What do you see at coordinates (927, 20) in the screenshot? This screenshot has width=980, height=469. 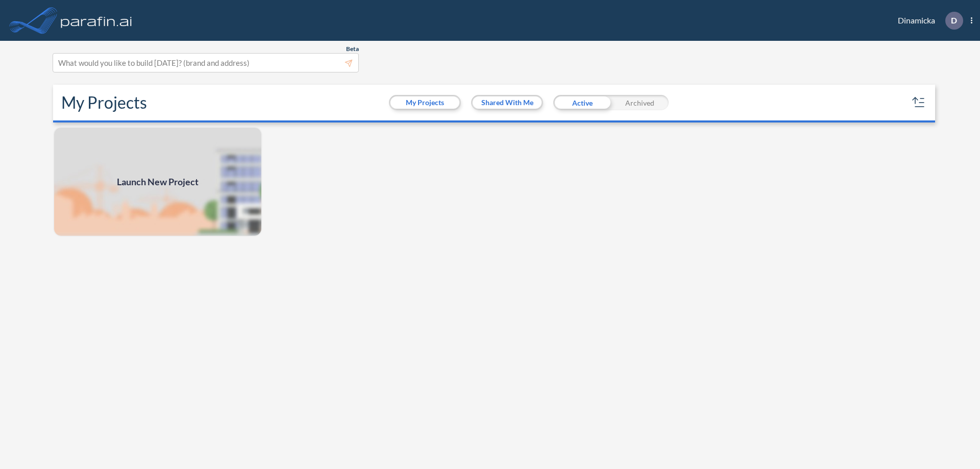 I see `div: Dinamicka` at bounding box center [927, 20].